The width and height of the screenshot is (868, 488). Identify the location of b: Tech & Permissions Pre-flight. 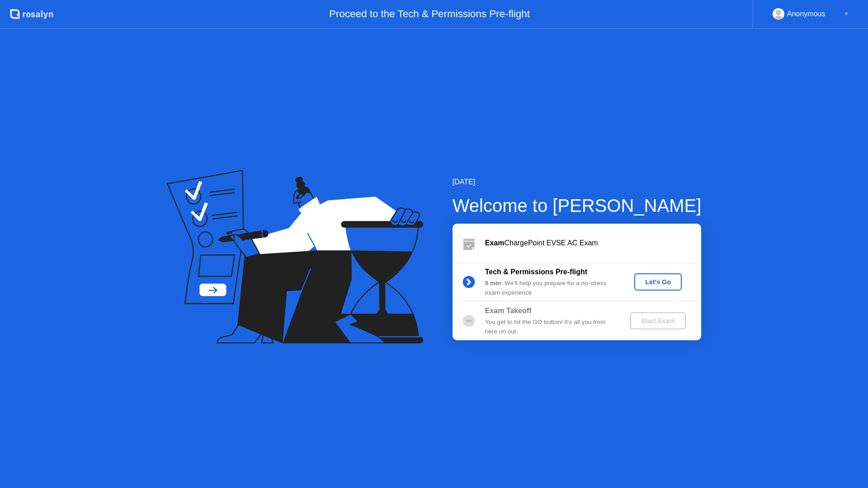
(536, 272).